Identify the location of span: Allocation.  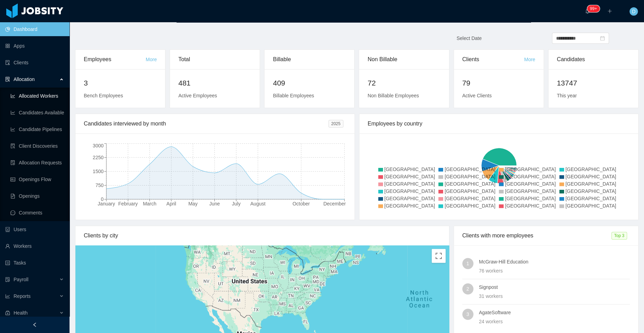
(24, 80).